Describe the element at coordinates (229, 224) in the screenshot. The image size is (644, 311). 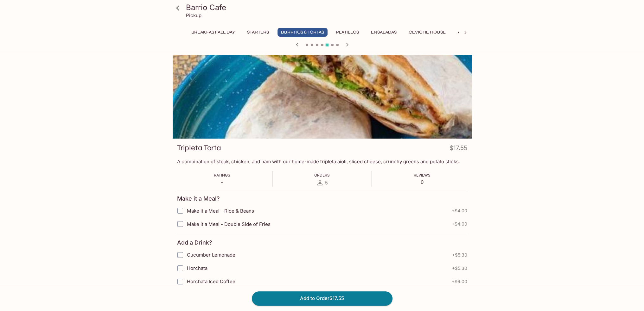
I see `span: Make it a Meal - Double Side of Fries` at that location.